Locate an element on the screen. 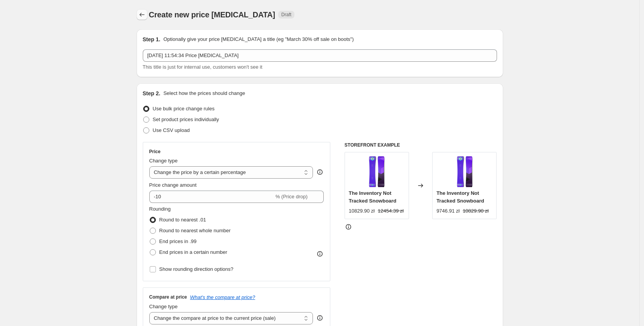 The width and height of the screenshot is (644, 326). p: Select how the prices should change is located at coordinates (204, 93).